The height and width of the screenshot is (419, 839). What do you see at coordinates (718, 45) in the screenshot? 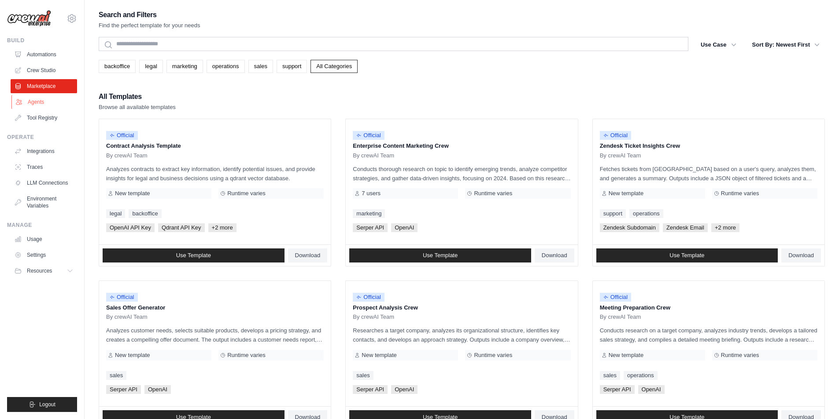
I see `button: Use Case` at bounding box center [718, 45].